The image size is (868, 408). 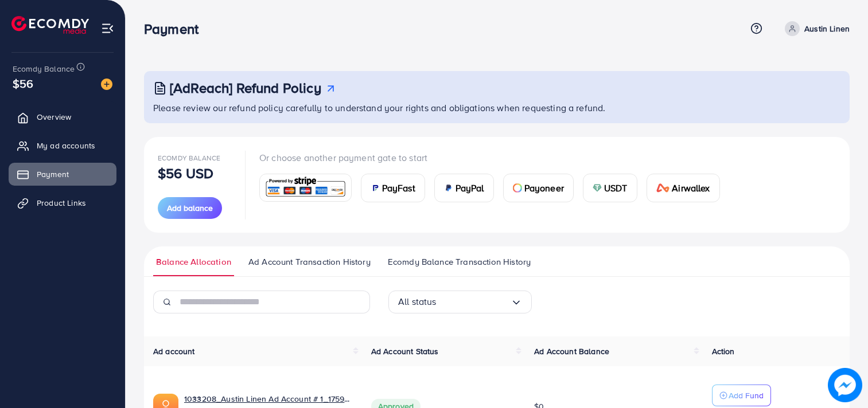 What do you see at coordinates (190, 208) in the screenshot?
I see `span: Add balance` at bounding box center [190, 208].